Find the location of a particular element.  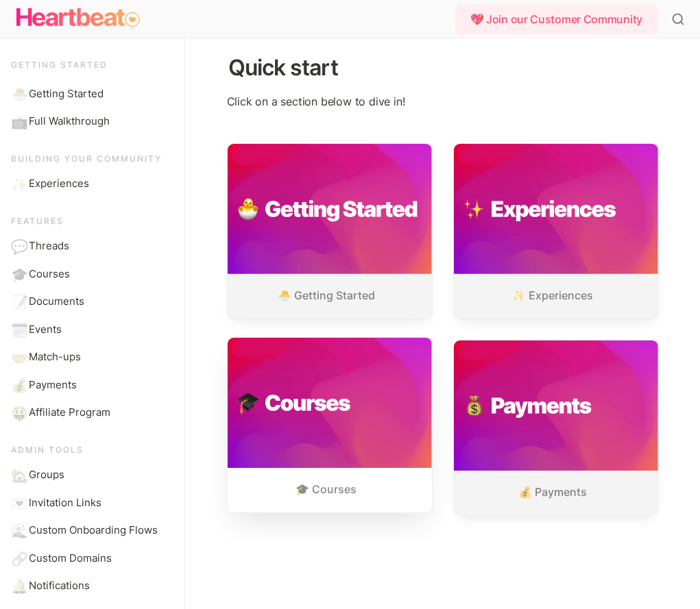

span: Building your community is located at coordinates (86, 159).